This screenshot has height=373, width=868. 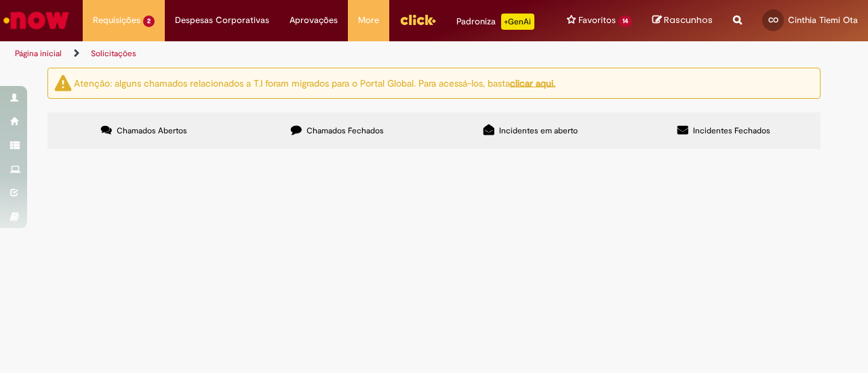 I want to click on a: Solicitações, so click(x=113, y=54).